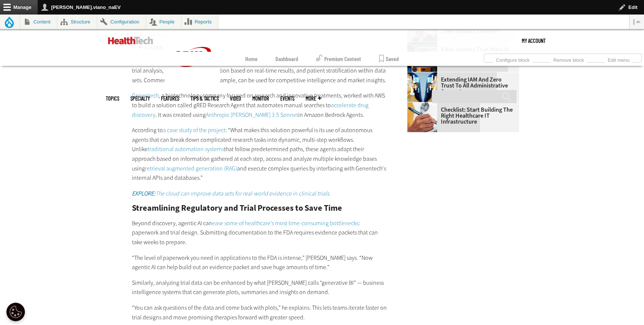 The width and height of the screenshot is (644, 325). Describe the element at coordinates (260, 312) in the screenshot. I see `p: “You can ask questions of the data and come back with plots,” he explains. This lets teams iterat...` at that location.